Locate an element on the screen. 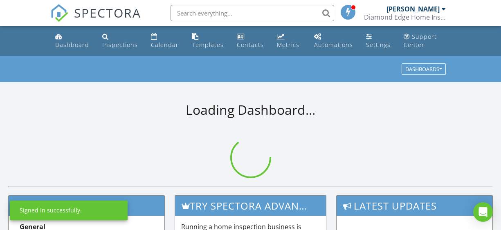  a: Support Center is located at coordinates (425, 41).